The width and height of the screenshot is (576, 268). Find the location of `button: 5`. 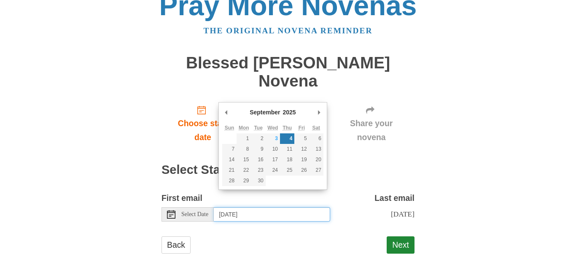

button: 5 is located at coordinates (301, 138).